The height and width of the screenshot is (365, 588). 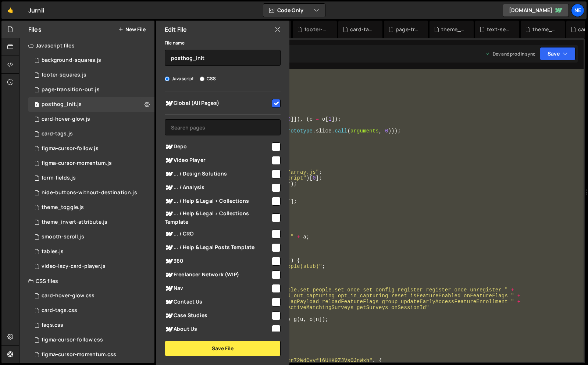 I want to click on div: tables.js, so click(x=52, y=251).